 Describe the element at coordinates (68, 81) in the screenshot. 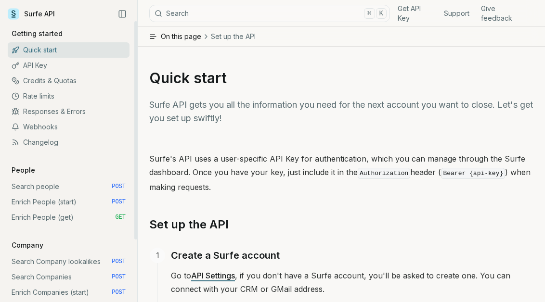

I see `a: Credits & Quotas` at that location.